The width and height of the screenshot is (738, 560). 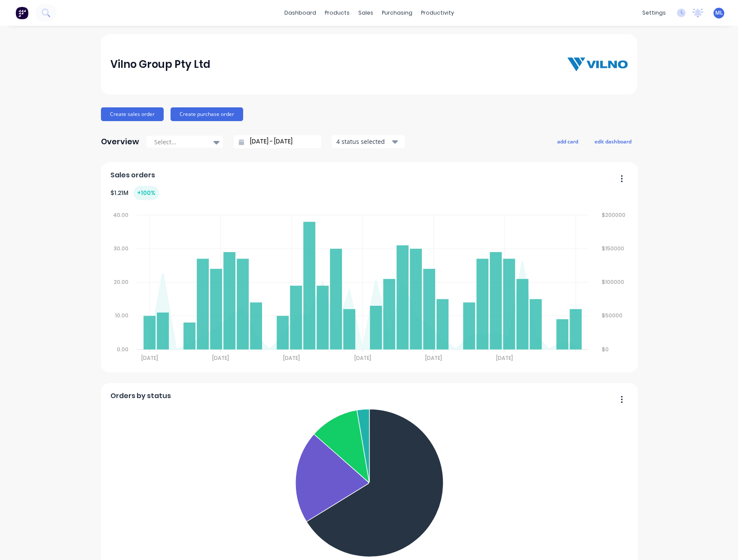 I want to click on span: ML, so click(x=719, y=13).